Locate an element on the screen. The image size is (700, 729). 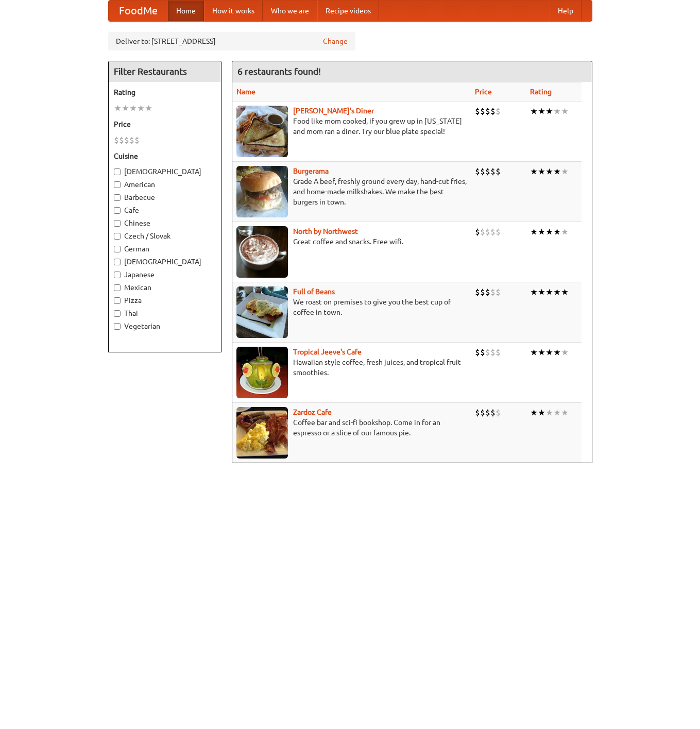
input: American is located at coordinates (117, 185).